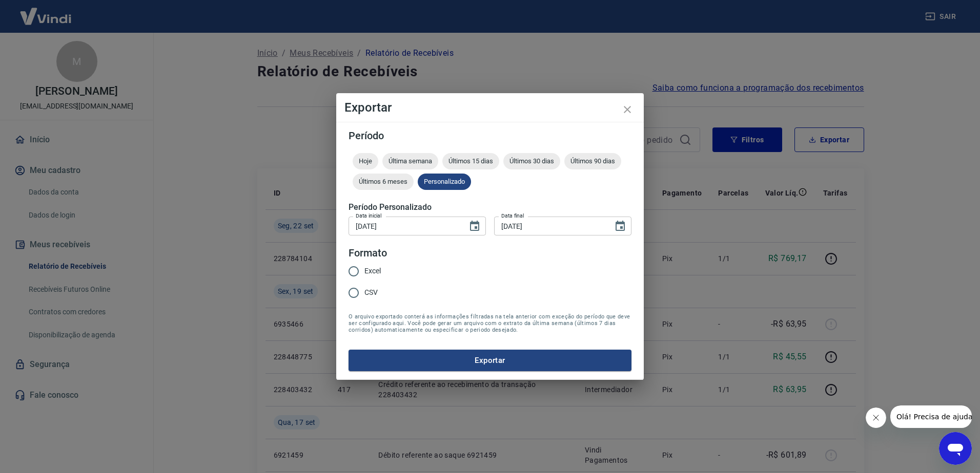  I want to click on div: Últimos 15 dias, so click(470, 161).